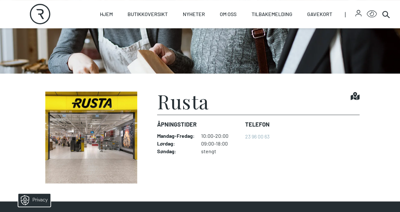  I want to click on a: 23 96 00 63, so click(257, 136).